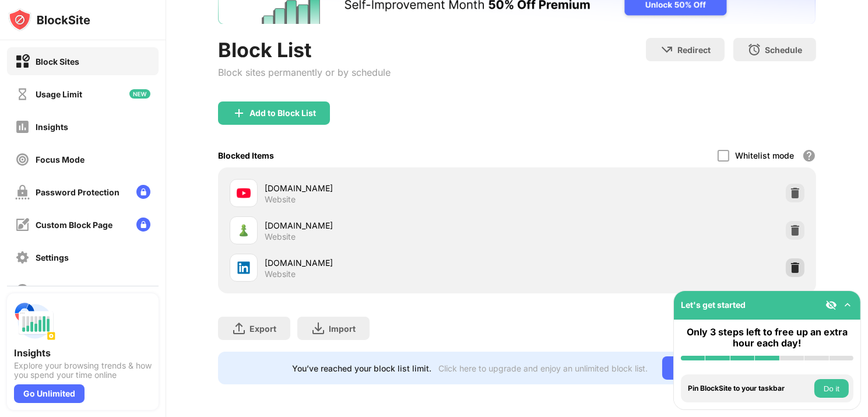  What do you see at coordinates (304, 49) in the screenshot?
I see `div: Block List` at bounding box center [304, 49].